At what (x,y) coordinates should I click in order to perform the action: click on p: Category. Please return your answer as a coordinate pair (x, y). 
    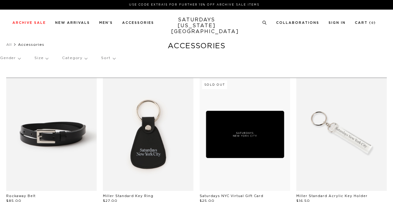
    Looking at the image, I should click on (74, 58).